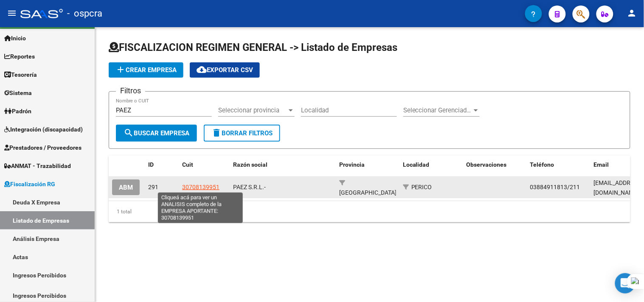 The width and height of the screenshot is (644, 302). Describe the element at coordinates (156, 133) in the screenshot. I see `button: Buscar Empresa` at that location.